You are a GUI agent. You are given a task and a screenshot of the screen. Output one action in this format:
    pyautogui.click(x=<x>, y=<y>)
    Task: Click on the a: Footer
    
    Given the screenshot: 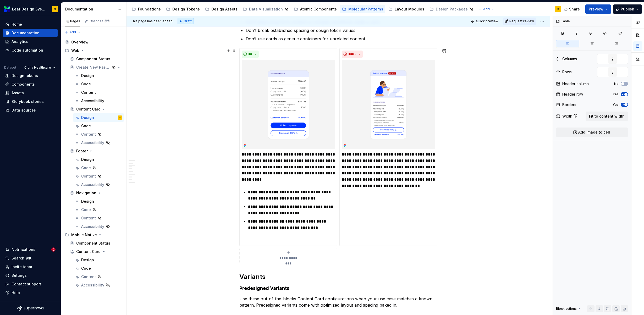 What is the action you would take?
    pyautogui.click(x=96, y=151)
    